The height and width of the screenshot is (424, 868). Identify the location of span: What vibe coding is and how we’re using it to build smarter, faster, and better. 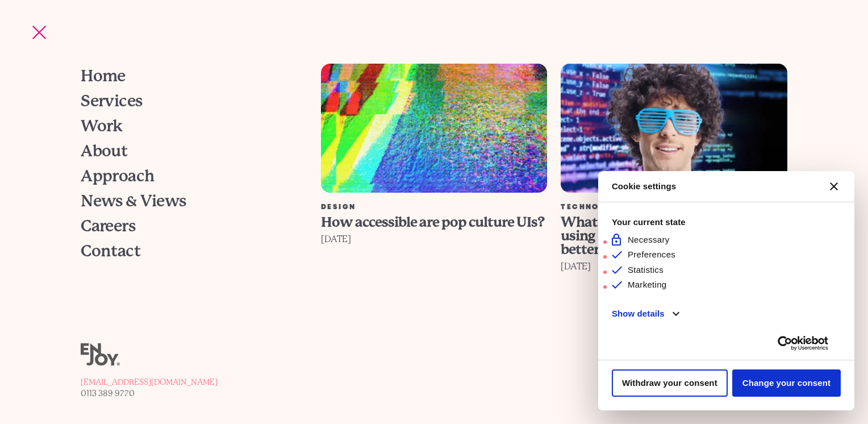
(672, 236).